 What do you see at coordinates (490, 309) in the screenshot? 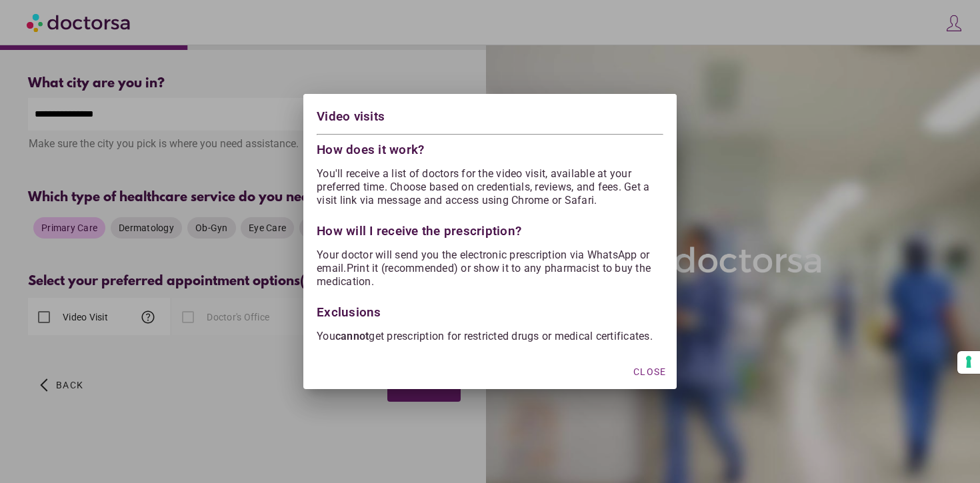
I see `div: Exclusions` at bounding box center [490, 309].